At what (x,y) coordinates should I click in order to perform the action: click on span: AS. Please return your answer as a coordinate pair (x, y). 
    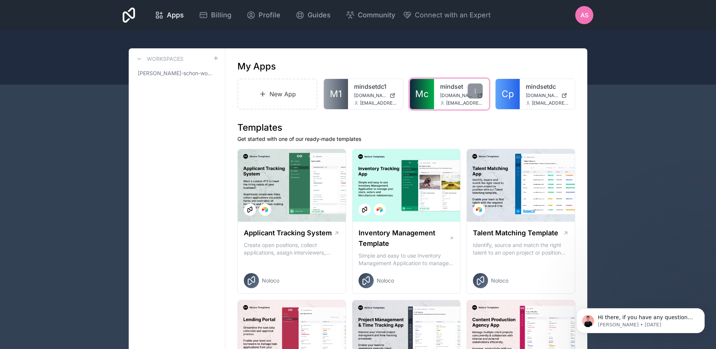
    Looking at the image, I should click on (584, 15).